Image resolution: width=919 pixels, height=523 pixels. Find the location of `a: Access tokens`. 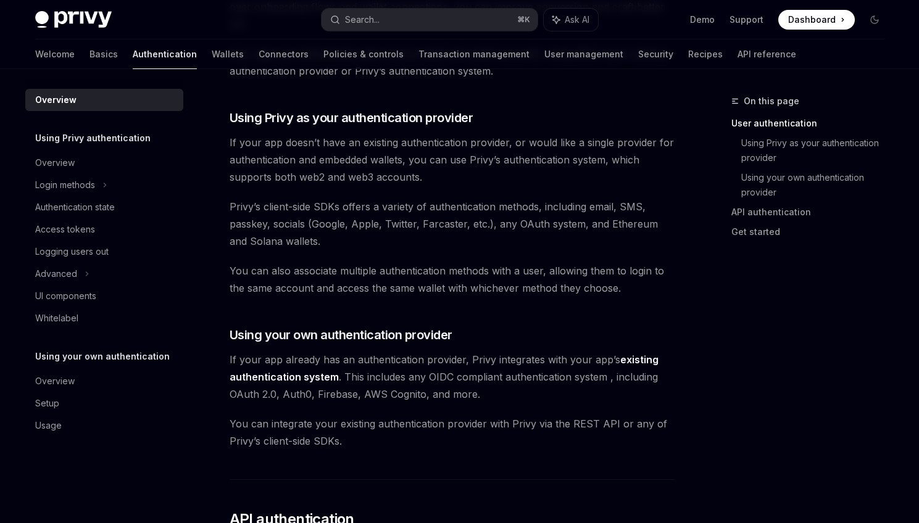

a: Access tokens is located at coordinates (104, 230).